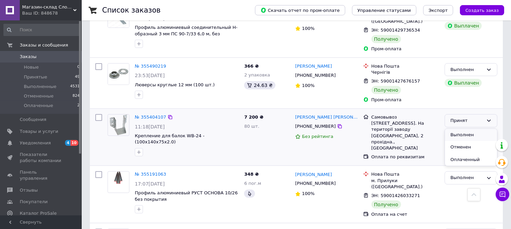 Image resolution: width=511 pixels, height=229 pixels. Describe the element at coordinates (44, 45) in the screenshot. I see `span: Заказы и сообщения` at that location.